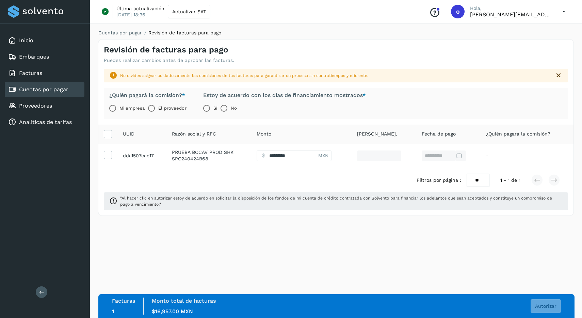 The image size is (582, 318). What do you see at coordinates (234, 108) in the screenshot?
I see `label: No` at bounding box center [234, 108].